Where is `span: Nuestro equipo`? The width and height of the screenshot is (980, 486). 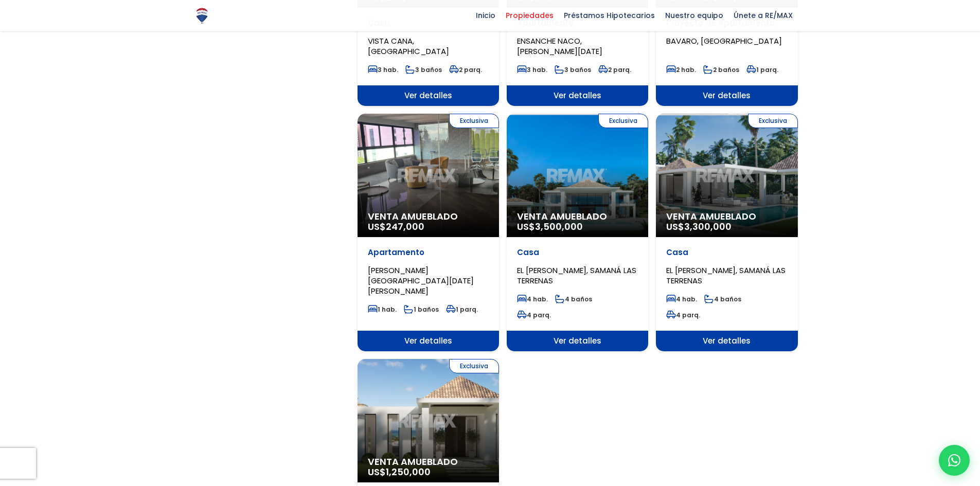
span: Nuestro equipo is located at coordinates (694, 15).